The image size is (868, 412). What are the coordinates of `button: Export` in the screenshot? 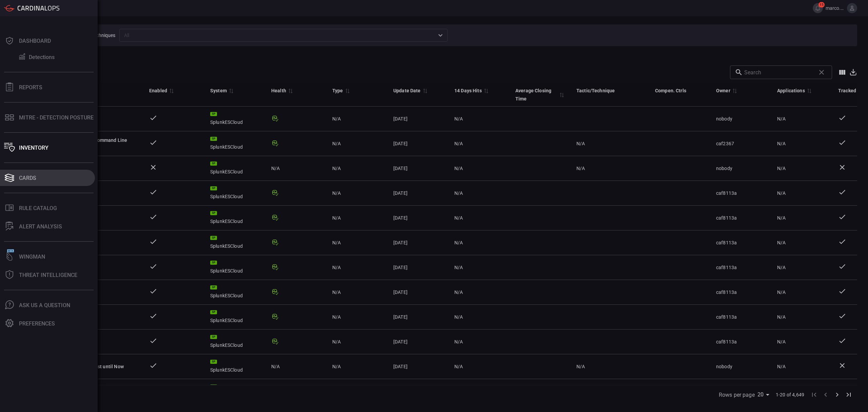 It's located at (854, 72).